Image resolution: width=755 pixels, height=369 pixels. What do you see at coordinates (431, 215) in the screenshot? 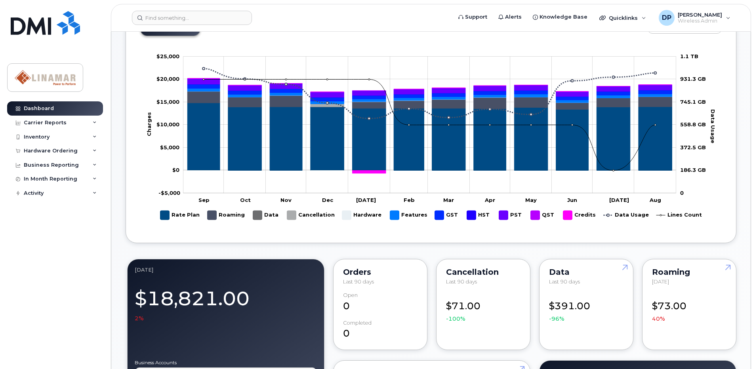
I see `g: Legend` at bounding box center [431, 215].